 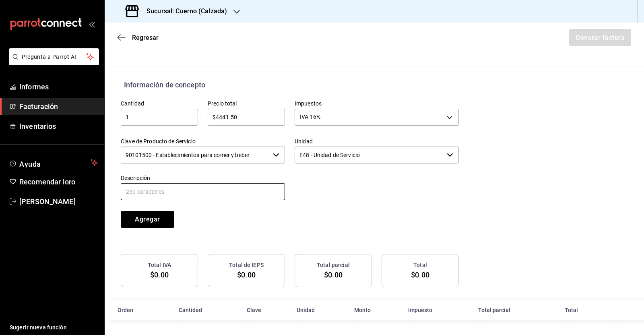 I want to click on font: IVA 16%, so click(x=310, y=116).